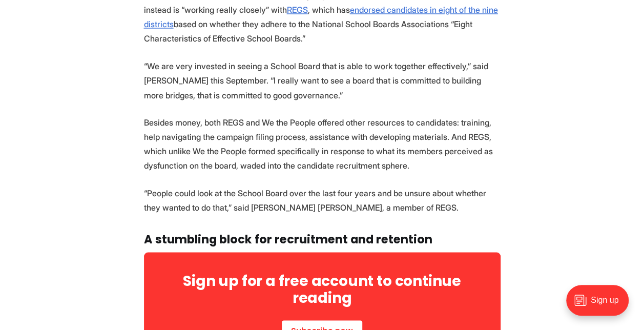 Image resolution: width=644 pixels, height=330 pixels. Describe the element at coordinates (297, 10) in the screenshot. I see `u: REGS` at that location.